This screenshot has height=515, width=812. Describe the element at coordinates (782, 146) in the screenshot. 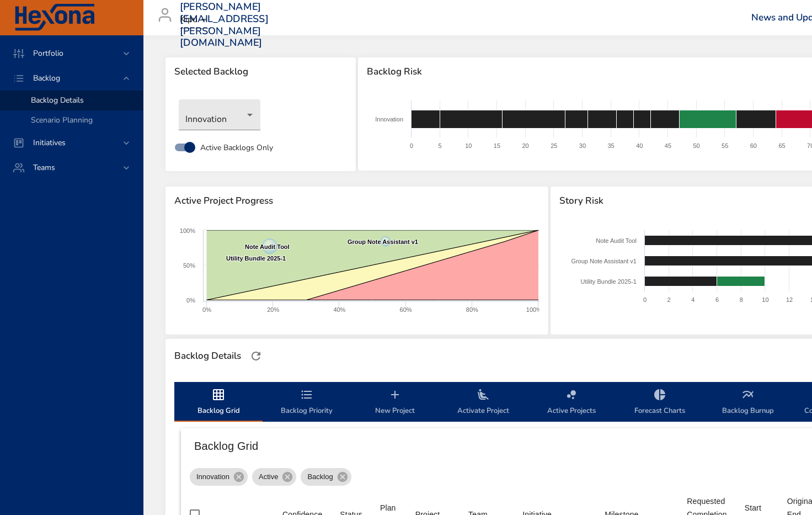

I see `text: 65` at that location.